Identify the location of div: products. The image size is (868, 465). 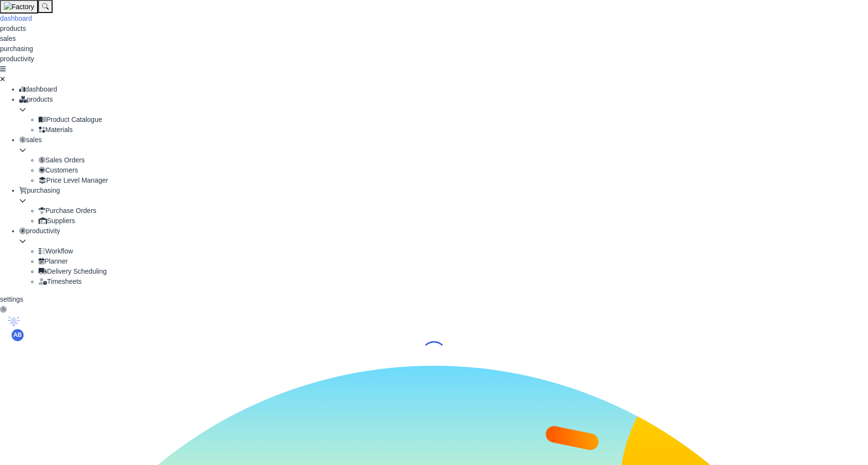
(444, 99).